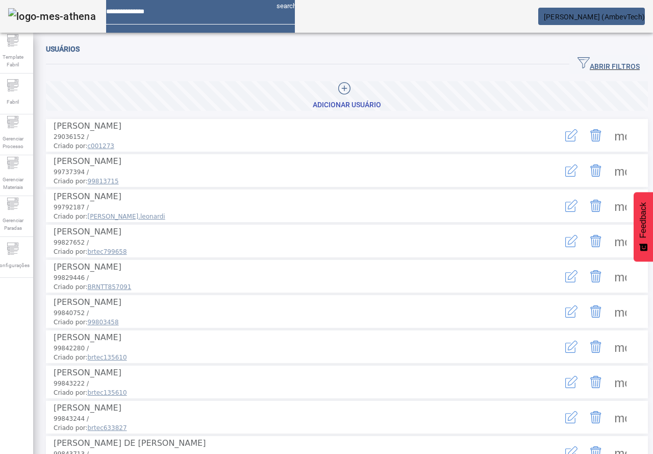  What do you see at coordinates (101, 146) in the screenshot?
I see `span: c001273` at bounding box center [101, 146].